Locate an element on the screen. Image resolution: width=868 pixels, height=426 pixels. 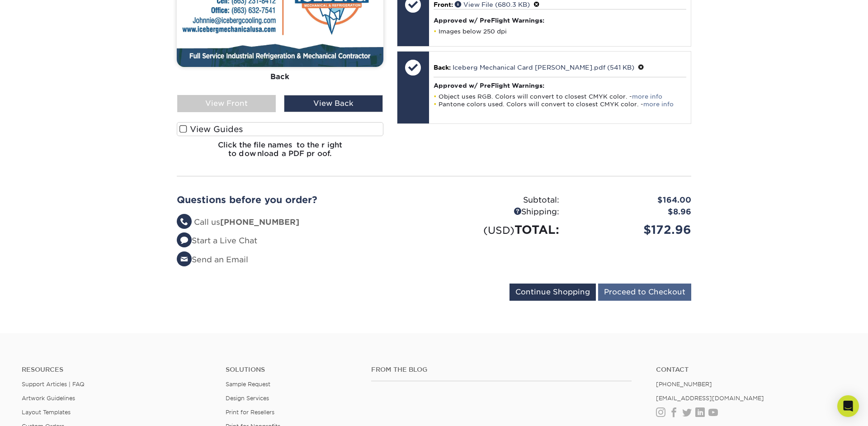
li: Pantone colors used. Colors will convert to closest CMYK color. - is located at coordinates (560, 104).